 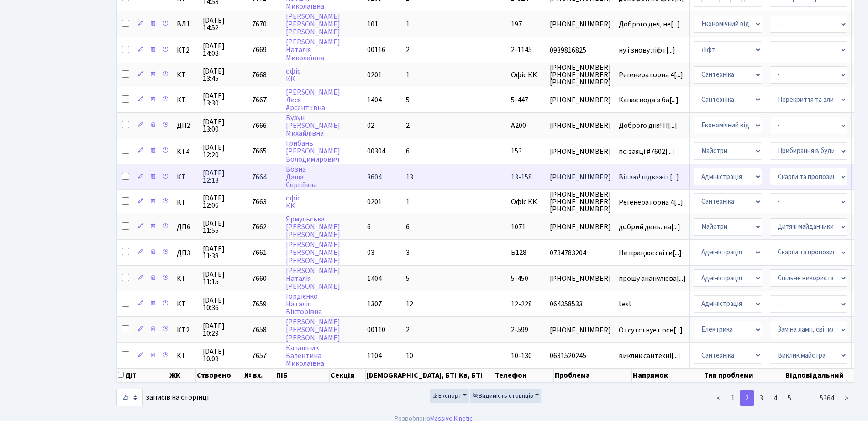 I want to click on span: 00304, so click(x=376, y=152).